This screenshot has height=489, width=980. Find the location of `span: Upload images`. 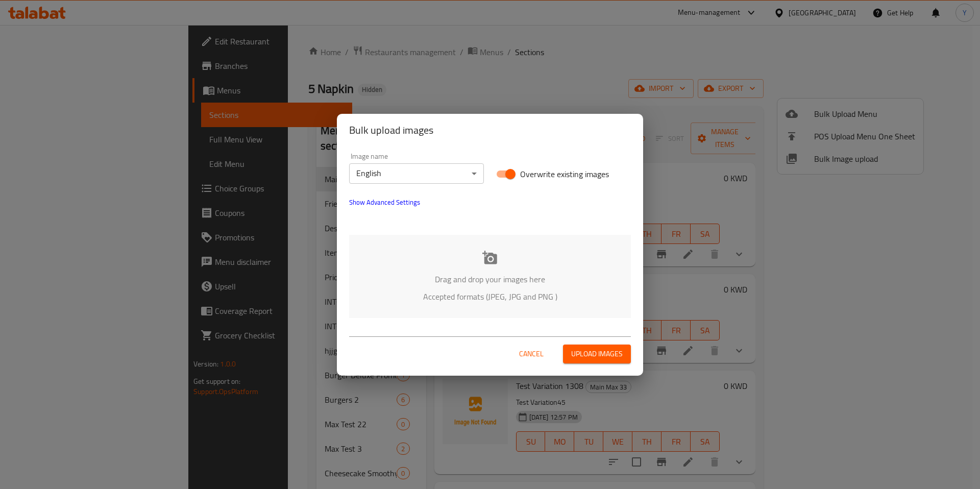

span: Upload images is located at coordinates (597, 354).